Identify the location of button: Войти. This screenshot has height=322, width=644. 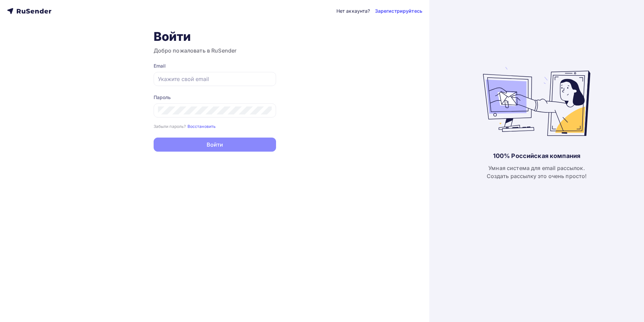
(214, 145).